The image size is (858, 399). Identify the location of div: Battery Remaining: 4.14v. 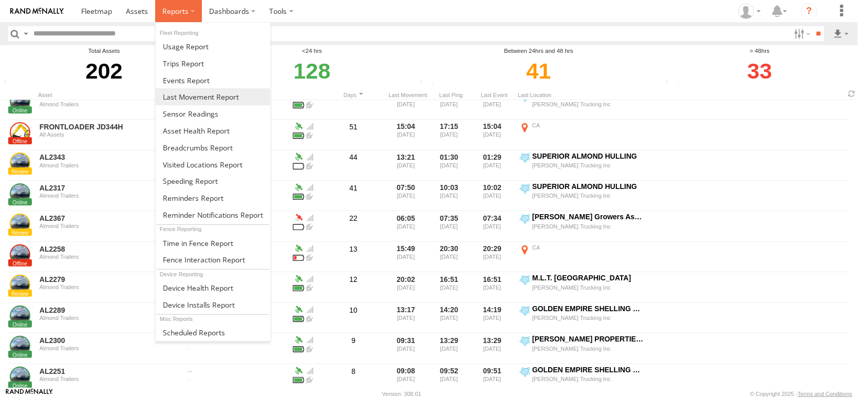
(298, 135).